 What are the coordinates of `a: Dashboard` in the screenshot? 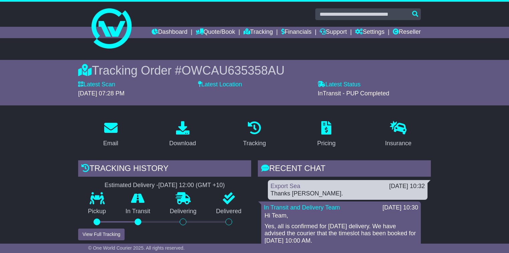 It's located at (169, 32).